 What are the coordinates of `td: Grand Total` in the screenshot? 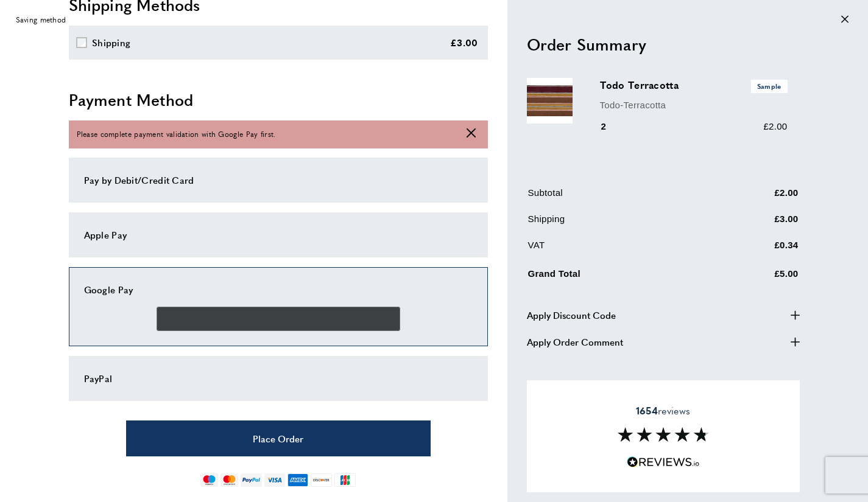 It's located at (621, 277).